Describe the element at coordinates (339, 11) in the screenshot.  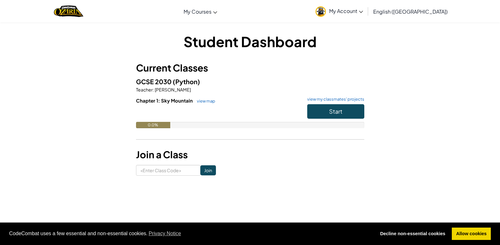
I see `a: My Account` at that location.